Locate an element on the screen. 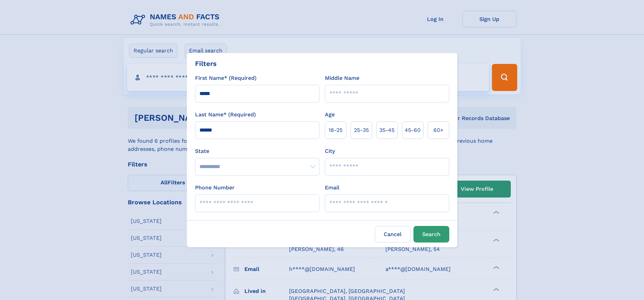  span: 18‑25 is located at coordinates (335, 130).